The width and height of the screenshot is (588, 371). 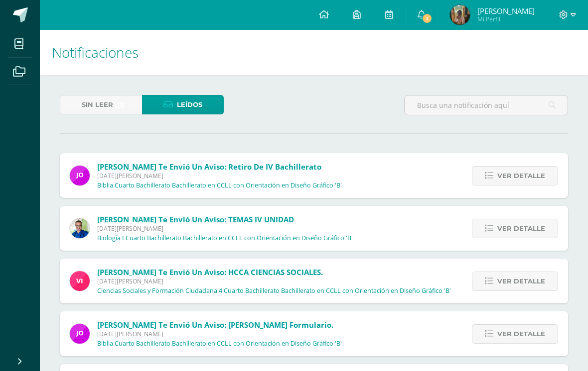 What do you see at coordinates (460, 15) in the screenshot?
I see `img: f1fa2f27fd1c328a2a43e8cbfda09add.png` at bounding box center [460, 15].